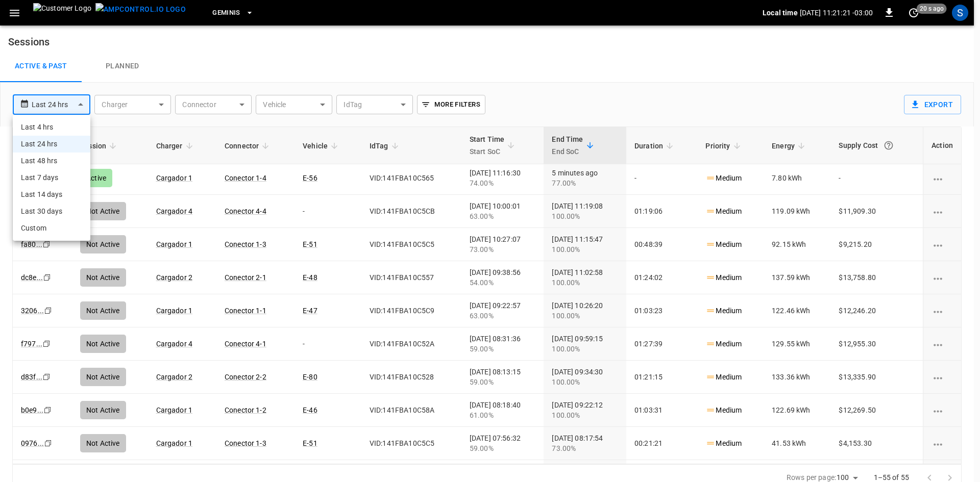  I want to click on li: Last 24 hrs, so click(52, 144).